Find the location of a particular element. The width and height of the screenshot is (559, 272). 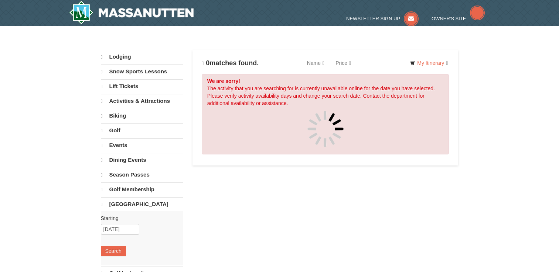

a: Snow Sports Lessons is located at coordinates (142, 72).